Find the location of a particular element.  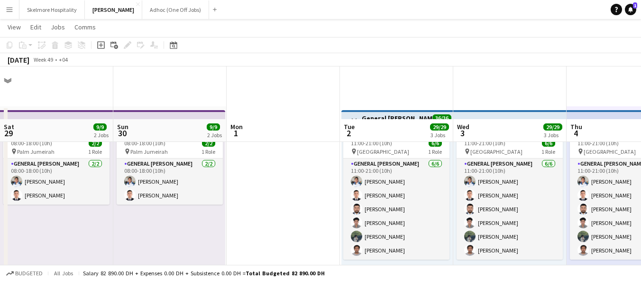

span: Wed is located at coordinates (463, 127).